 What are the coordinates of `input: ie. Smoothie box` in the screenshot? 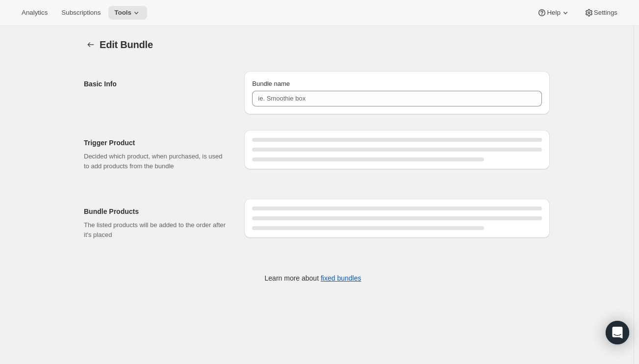 It's located at (397, 99).